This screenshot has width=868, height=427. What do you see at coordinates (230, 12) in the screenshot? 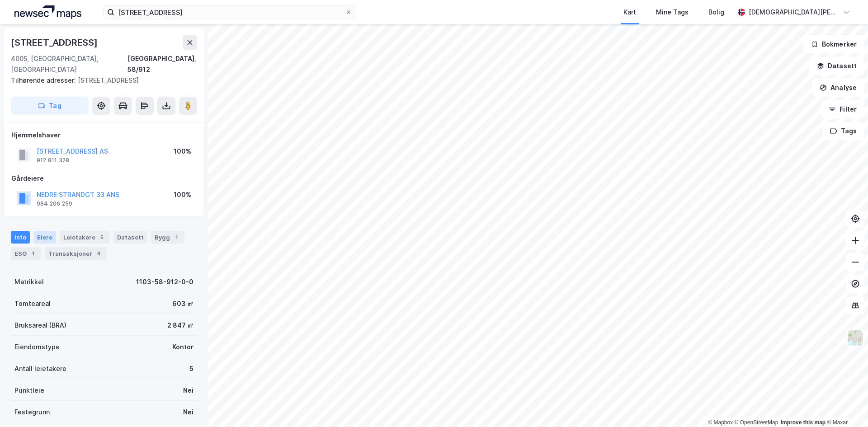
I see `input: Søk på adresse, matrikkel, gårdeiere, leietakere eller personer` at bounding box center [230, 12].